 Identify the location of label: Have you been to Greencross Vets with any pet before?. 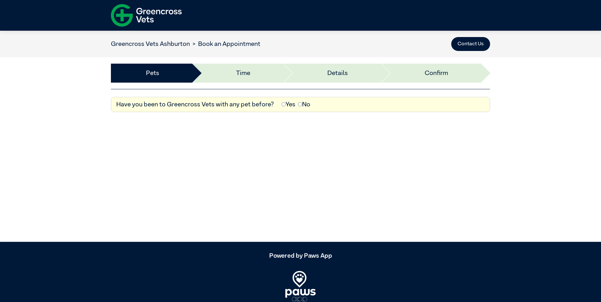
(195, 104).